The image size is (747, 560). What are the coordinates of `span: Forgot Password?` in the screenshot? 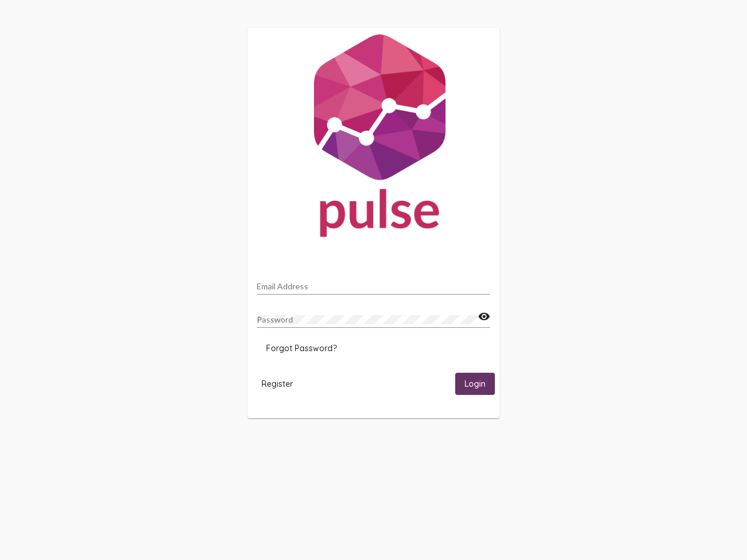 It's located at (301, 348).